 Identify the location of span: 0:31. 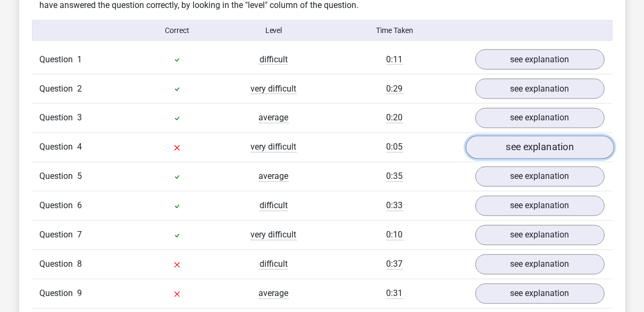
(394, 294).